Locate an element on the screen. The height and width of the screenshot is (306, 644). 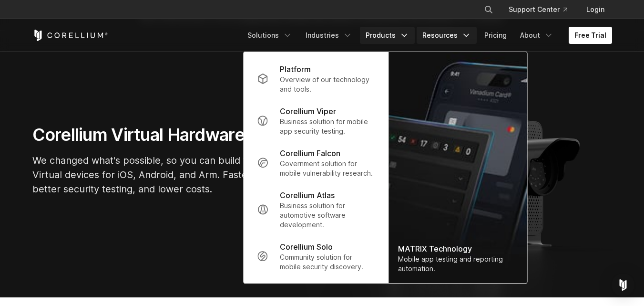
p: Business solution for mobile app security testing. is located at coordinates (327, 127).